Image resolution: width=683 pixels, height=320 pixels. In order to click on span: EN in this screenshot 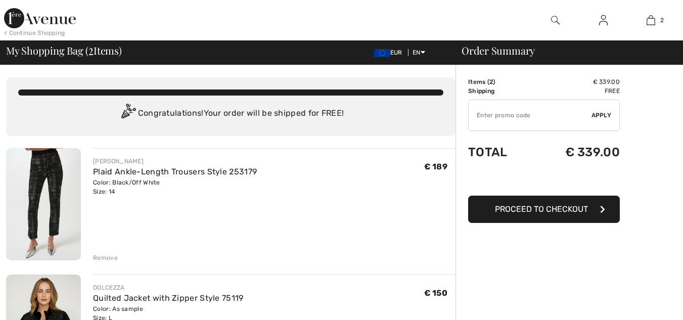, I will do `click(419, 53)`.